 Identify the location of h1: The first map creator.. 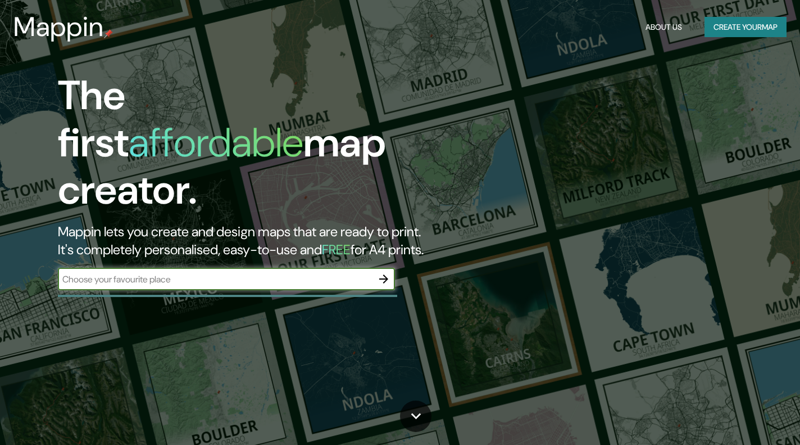
(258, 147).